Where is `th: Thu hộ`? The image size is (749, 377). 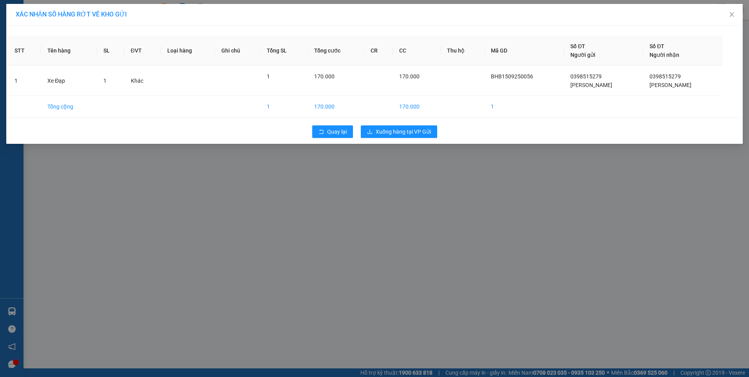 th: Thu hộ is located at coordinates (462, 51).